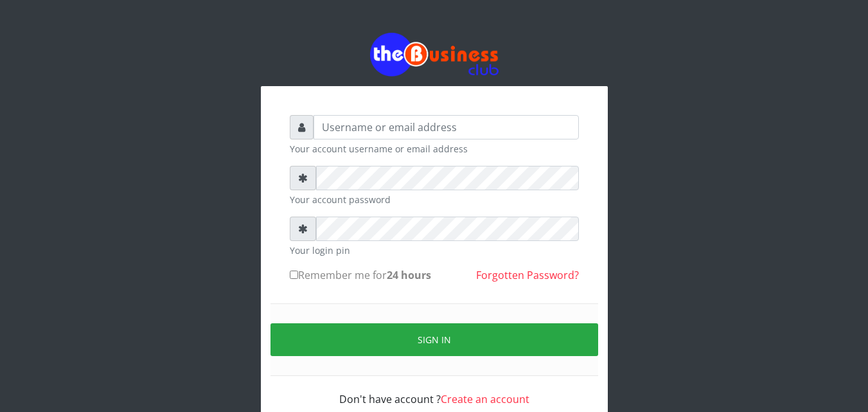 The height and width of the screenshot is (412, 868). What do you see at coordinates (485, 400) in the screenshot?
I see `a: Create an account` at bounding box center [485, 400].